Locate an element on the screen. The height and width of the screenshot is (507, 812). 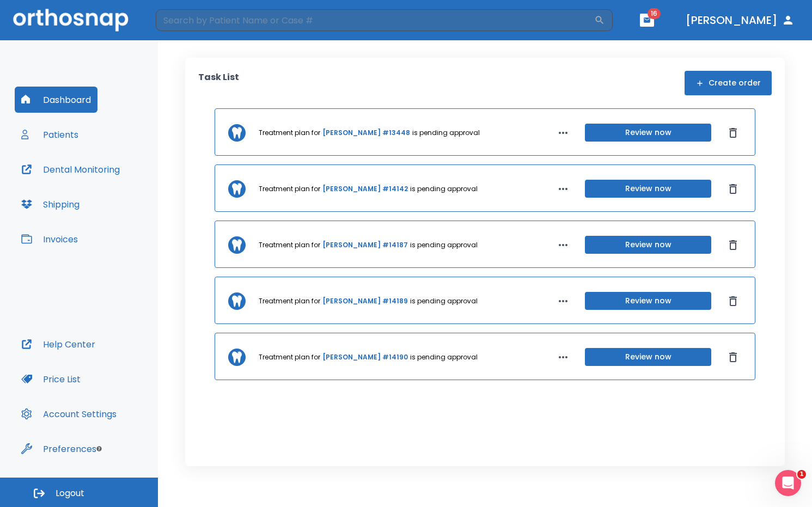
button: Dental Monitoring is located at coordinates (70, 169).